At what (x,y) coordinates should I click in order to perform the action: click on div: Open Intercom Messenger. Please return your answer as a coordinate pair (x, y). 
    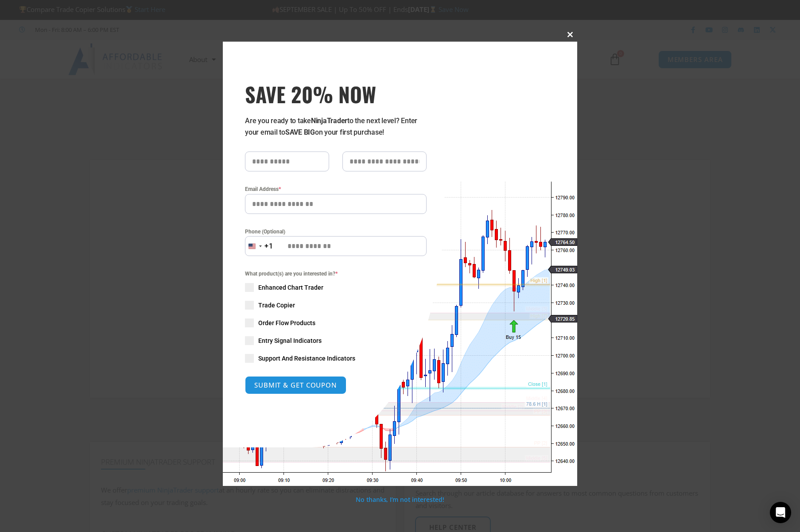
    Looking at the image, I should click on (780, 513).